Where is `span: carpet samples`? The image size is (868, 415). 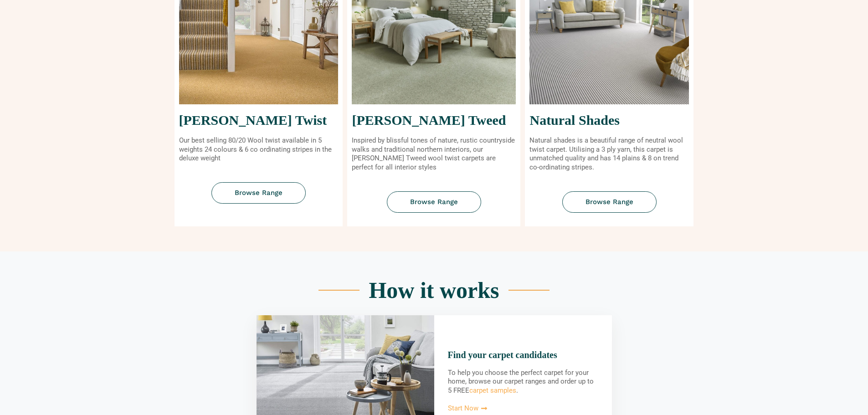 span: carpet samples is located at coordinates (492, 390).